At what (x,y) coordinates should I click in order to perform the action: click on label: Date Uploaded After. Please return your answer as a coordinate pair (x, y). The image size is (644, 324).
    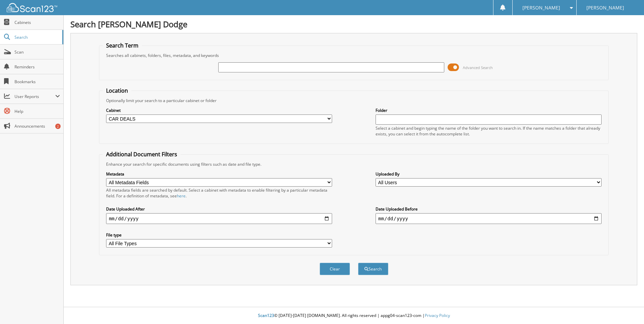
    Looking at the image, I should click on (219, 209).